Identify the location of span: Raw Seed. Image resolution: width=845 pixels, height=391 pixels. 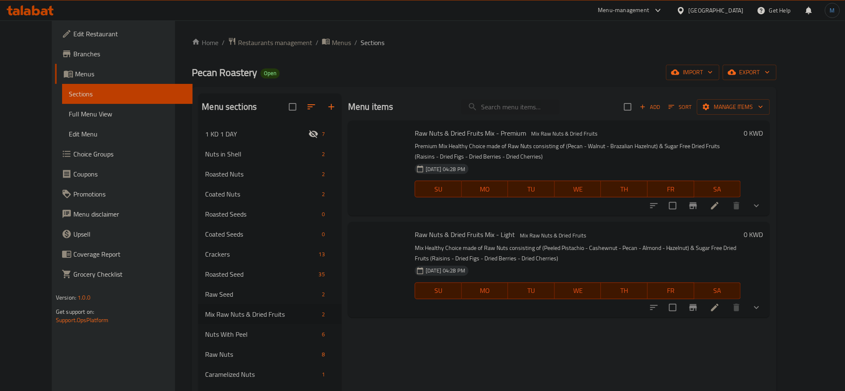
(262, 294).